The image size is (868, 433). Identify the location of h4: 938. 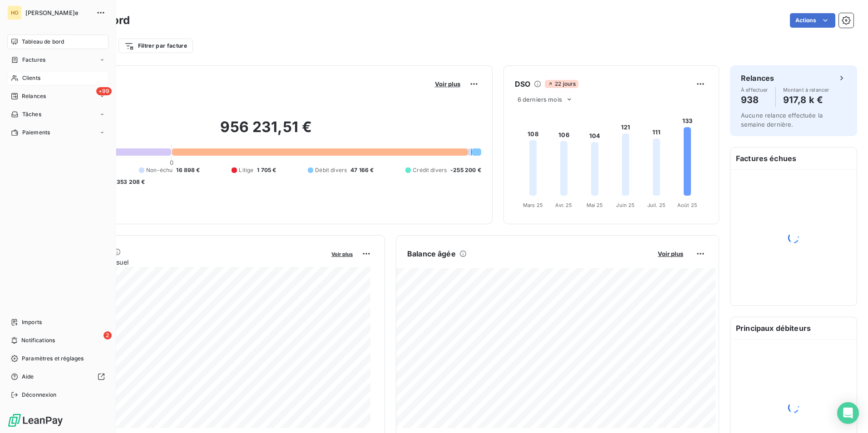
(754, 100).